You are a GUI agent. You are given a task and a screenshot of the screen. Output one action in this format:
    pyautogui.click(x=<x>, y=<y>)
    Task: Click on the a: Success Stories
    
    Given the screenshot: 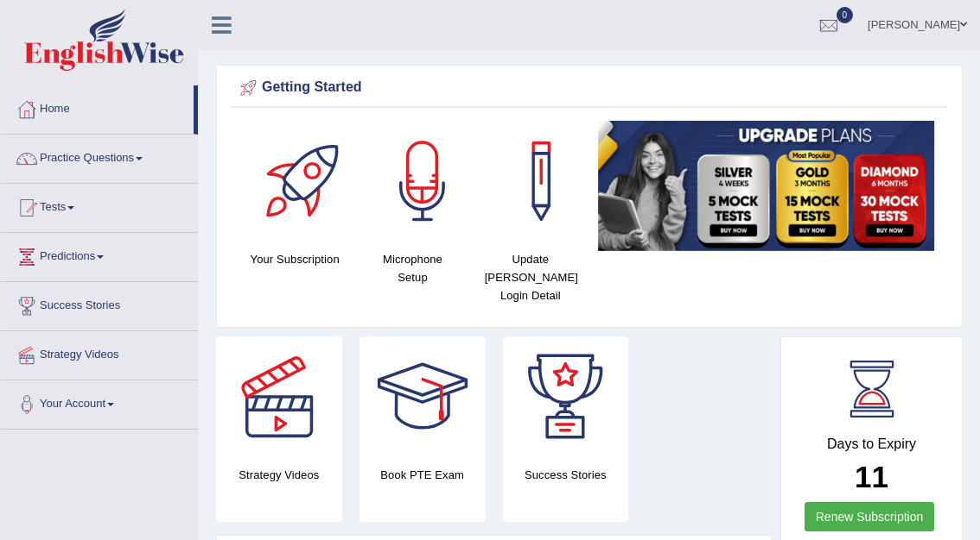 What is the action you would take?
    pyautogui.click(x=99, y=304)
    